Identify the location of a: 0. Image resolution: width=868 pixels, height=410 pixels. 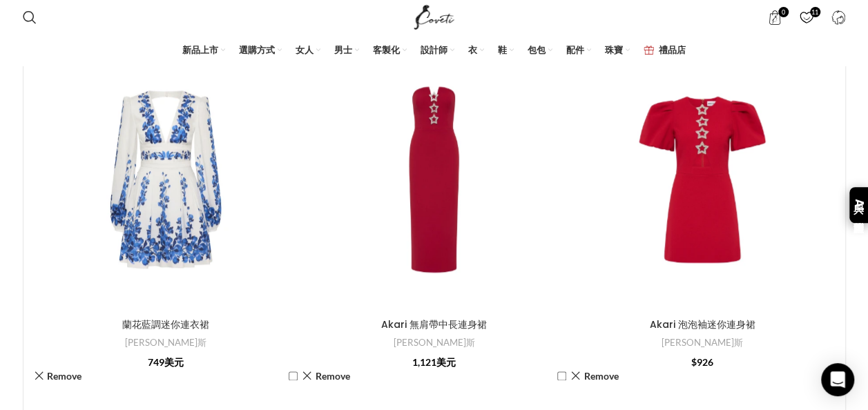
(774, 17).